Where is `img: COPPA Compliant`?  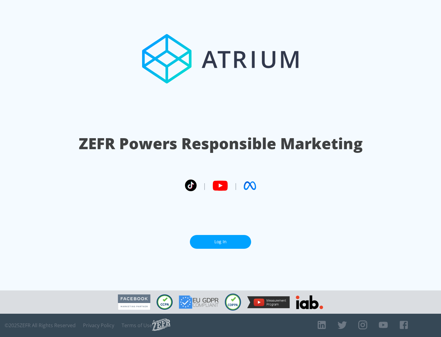 img: COPPA Compliant is located at coordinates (233, 302).